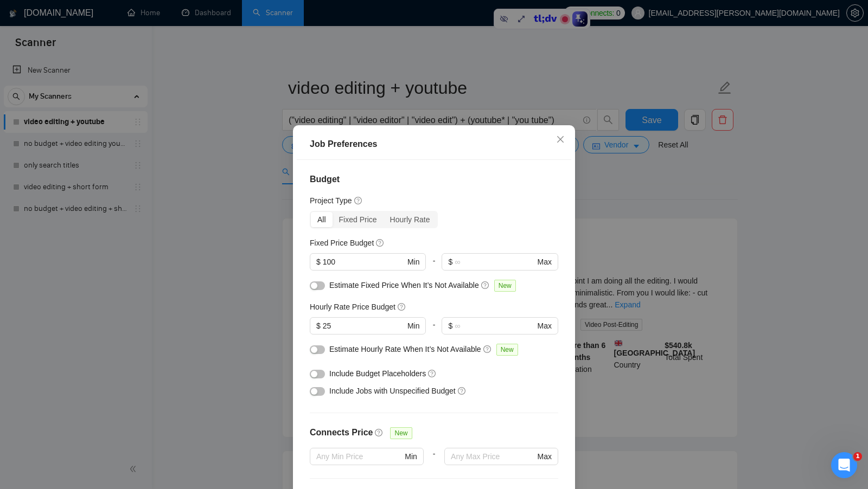  Describe the element at coordinates (405, 349) in the screenshot. I see `span: Estimate Hourly Rate When It’s Not Available` at that location.